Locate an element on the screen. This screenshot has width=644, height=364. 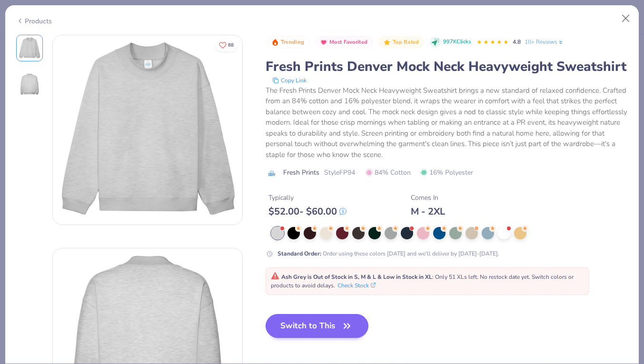
span: 16% Polyester is located at coordinates (447, 173).